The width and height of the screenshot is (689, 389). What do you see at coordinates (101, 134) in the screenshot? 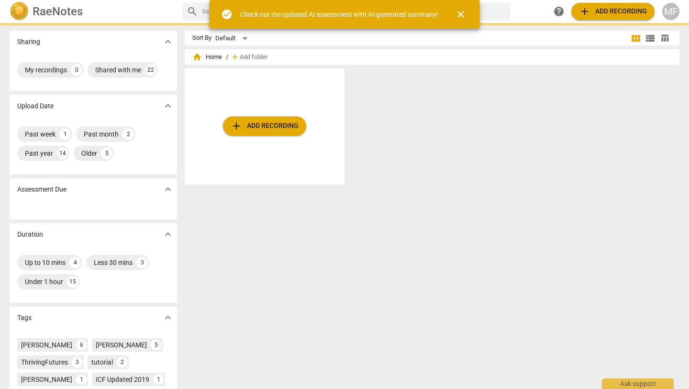
I see `div: Past month` at bounding box center [101, 134].